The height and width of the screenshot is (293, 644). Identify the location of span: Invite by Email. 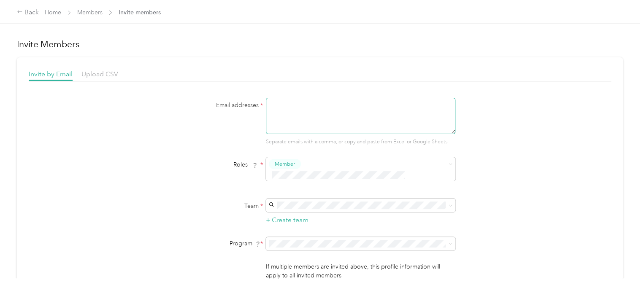
(51, 74).